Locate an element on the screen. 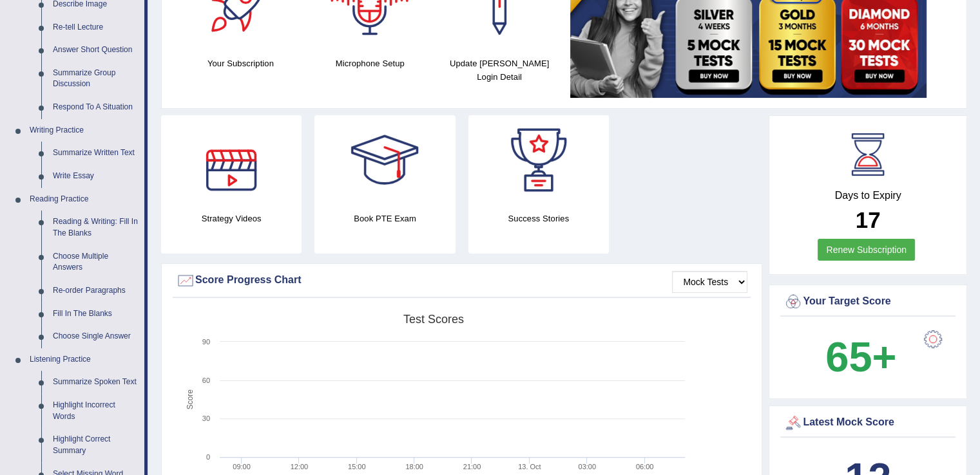 The image size is (980, 475). b: 65+ is located at coordinates (861, 356).